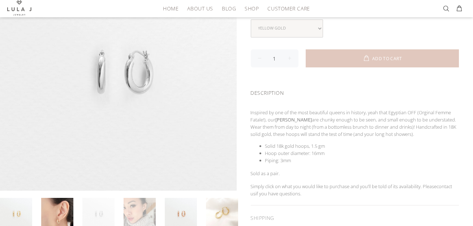 The height and width of the screenshot is (226, 473). Describe the element at coordinates (286, 8) in the screenshot. I see `a: CUSTOMER CARE` at that location.